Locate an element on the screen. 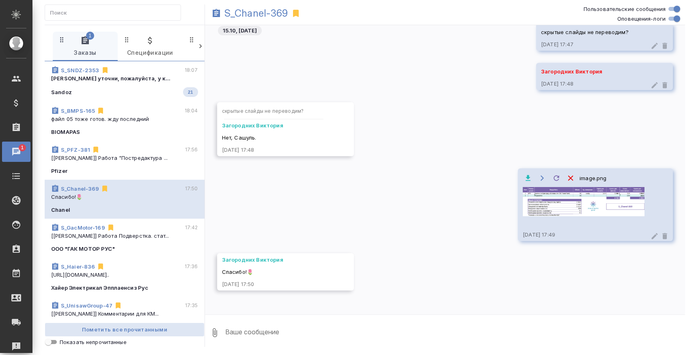  span: 21 is located at coordinates (190, 92).